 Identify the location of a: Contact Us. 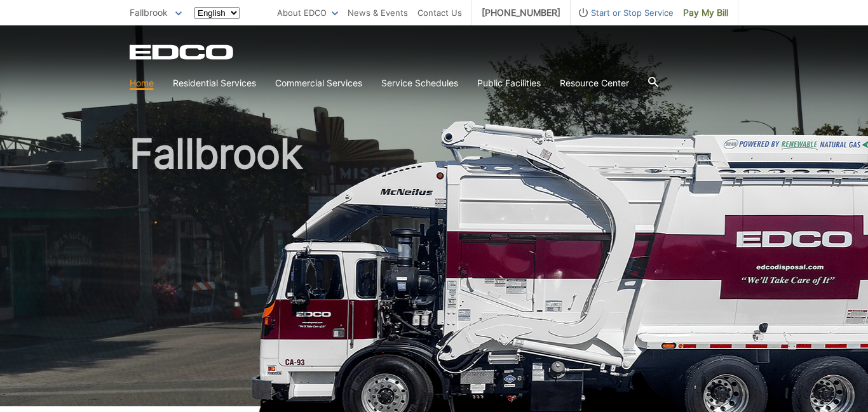
(440, 13).